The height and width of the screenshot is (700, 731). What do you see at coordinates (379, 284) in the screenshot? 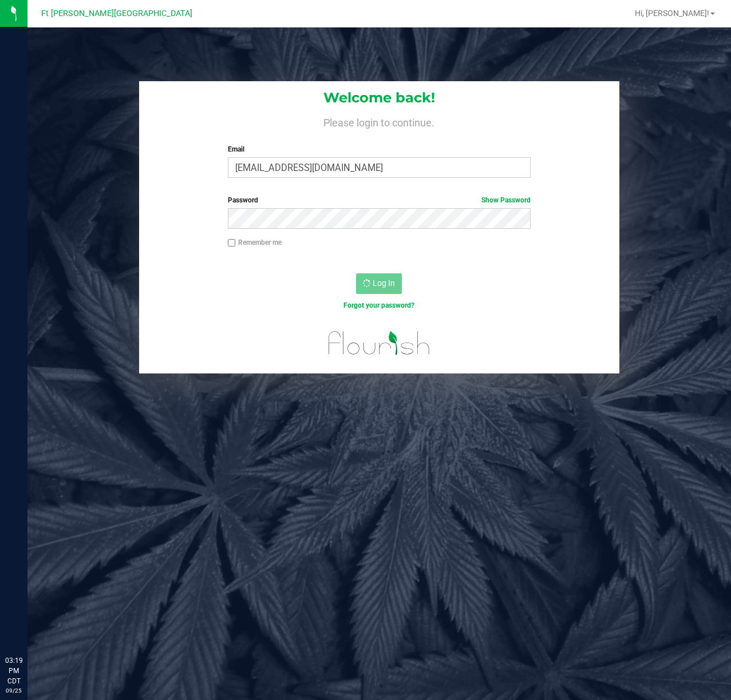
I see `button: Log In` at bounding box center [379, 284].